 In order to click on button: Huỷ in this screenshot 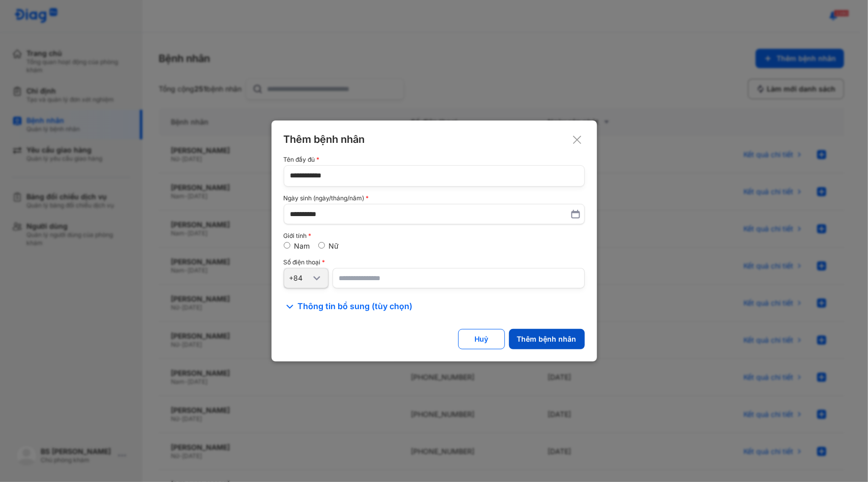, I will do `click(481, 339)`.